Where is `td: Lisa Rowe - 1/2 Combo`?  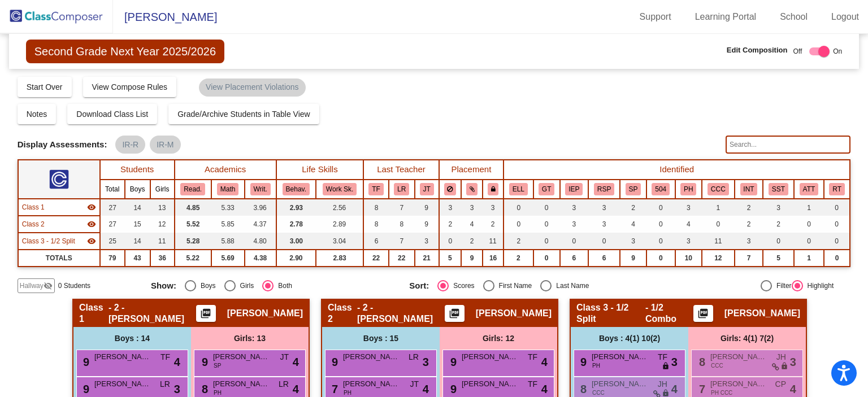 td: Lisa Rowe - 1/2 Combo is located at coordinates (59, 241).